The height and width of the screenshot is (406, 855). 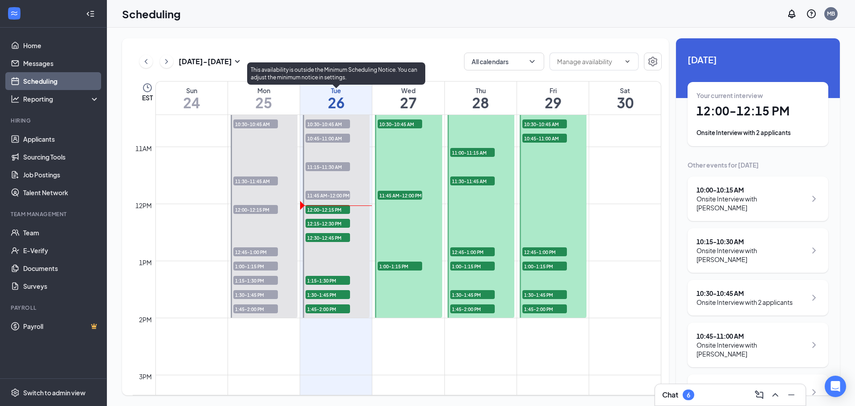 What do you see at coordinates (237, 61) in the screenshot?
I see `svg: SmallChevronDown` at bounding box center [237, 61].